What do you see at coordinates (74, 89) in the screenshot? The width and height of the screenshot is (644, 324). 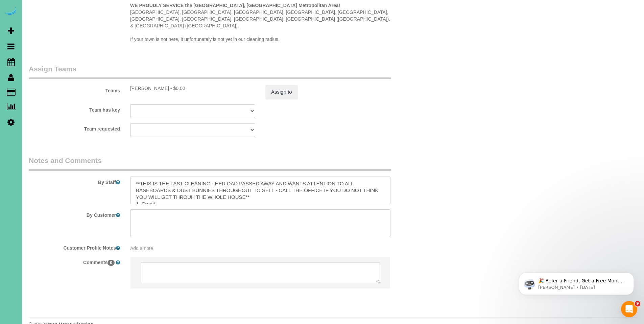 I see `label: Teams` at bounding box center [74, 89].